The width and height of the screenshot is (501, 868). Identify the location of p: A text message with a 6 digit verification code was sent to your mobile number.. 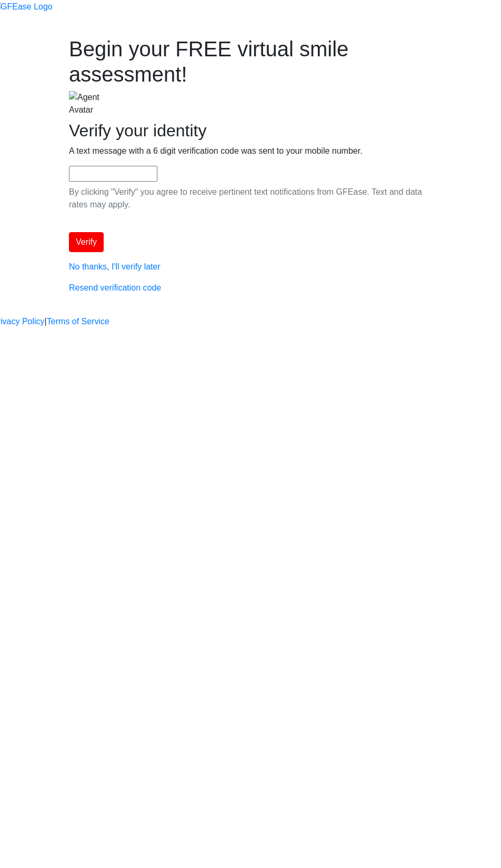
(250, 151).